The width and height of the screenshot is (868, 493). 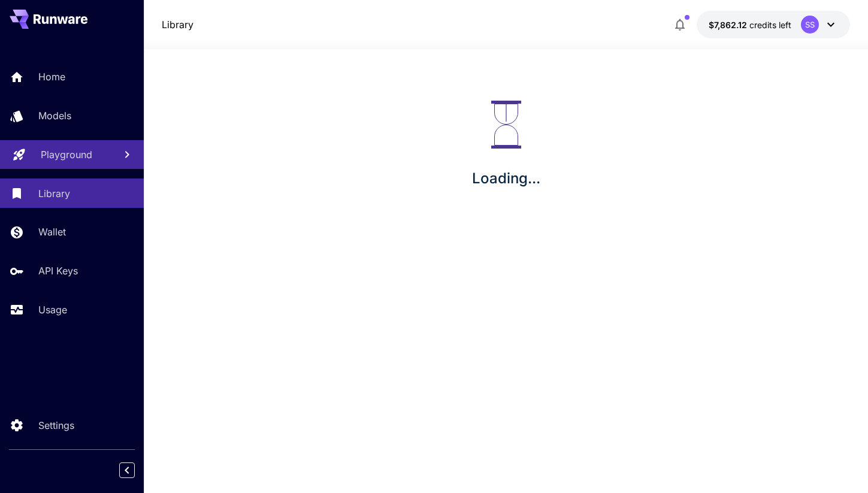 What do you see at coordinates (136, 471) in the screenshot?
I see `div: Collapse sidebar` at bounding box center [136, 471].